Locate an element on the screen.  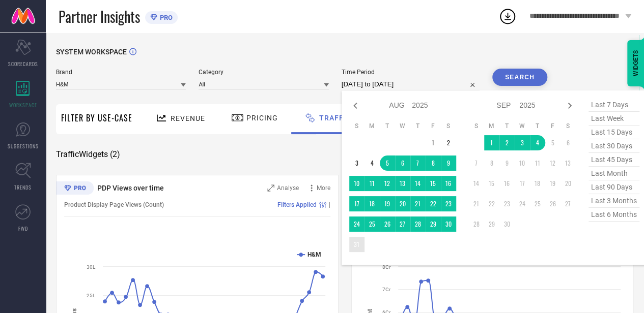
td: Thu Aug 21 2025 is located at coordinates (418, 204).